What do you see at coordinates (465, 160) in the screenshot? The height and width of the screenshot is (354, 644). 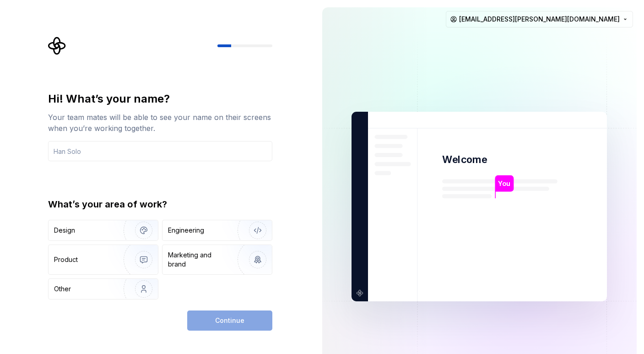 I see `p: Welcome` at bounding box center [465, 160].